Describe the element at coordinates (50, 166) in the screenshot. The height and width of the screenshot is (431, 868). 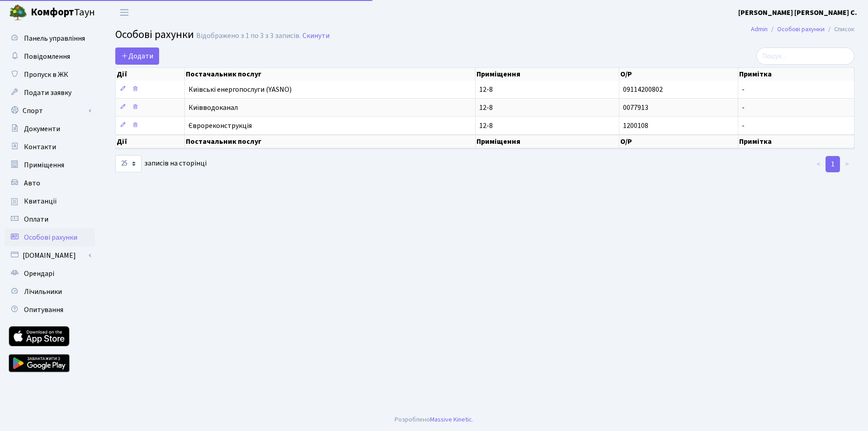
I see `a: Приміщення` at that location.